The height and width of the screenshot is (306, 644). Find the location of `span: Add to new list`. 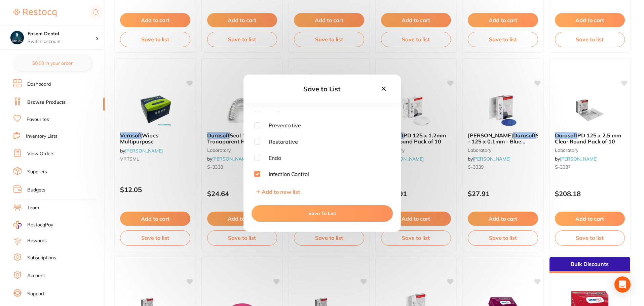

span: Add to new list is located at coordinates (281, 192).